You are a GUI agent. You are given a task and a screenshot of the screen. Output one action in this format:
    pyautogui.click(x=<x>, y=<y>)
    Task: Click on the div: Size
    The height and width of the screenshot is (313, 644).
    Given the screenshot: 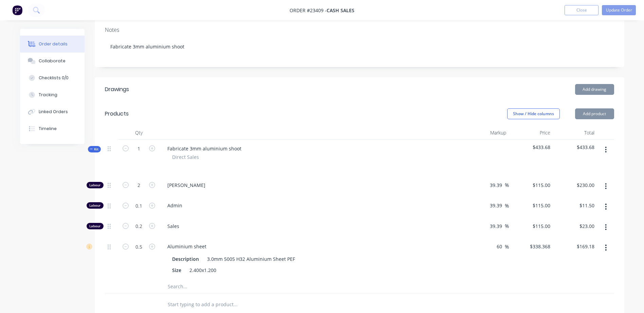 What is the action you would take?
    pyautogui.click(x=177, y=270)
    